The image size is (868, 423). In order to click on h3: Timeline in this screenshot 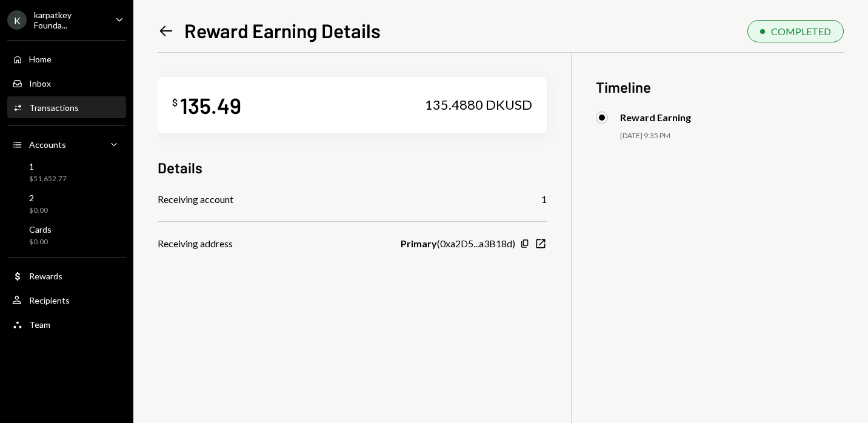, I will do `click(720, 87)`.